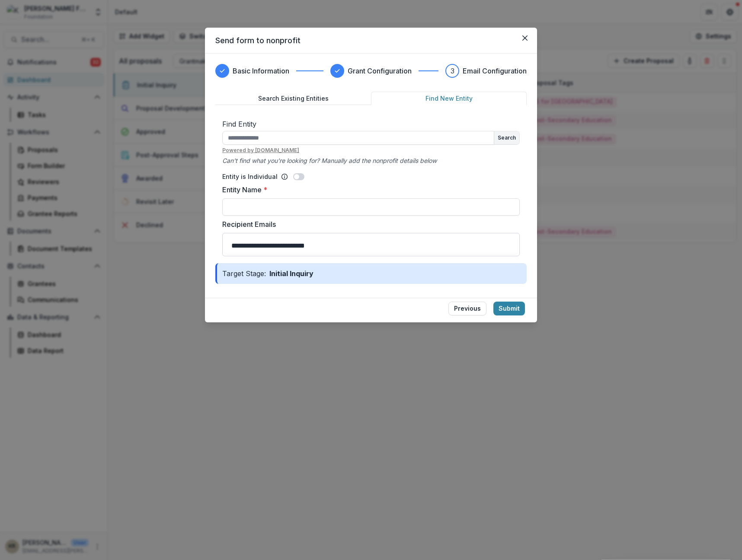 The height and width of the screenshot is (560, 742). I want to click on p: Find Entity, so click(371, 124).